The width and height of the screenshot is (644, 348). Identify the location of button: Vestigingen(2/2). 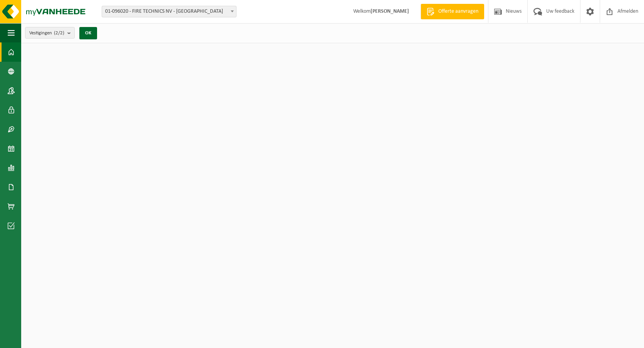
(50, 33).